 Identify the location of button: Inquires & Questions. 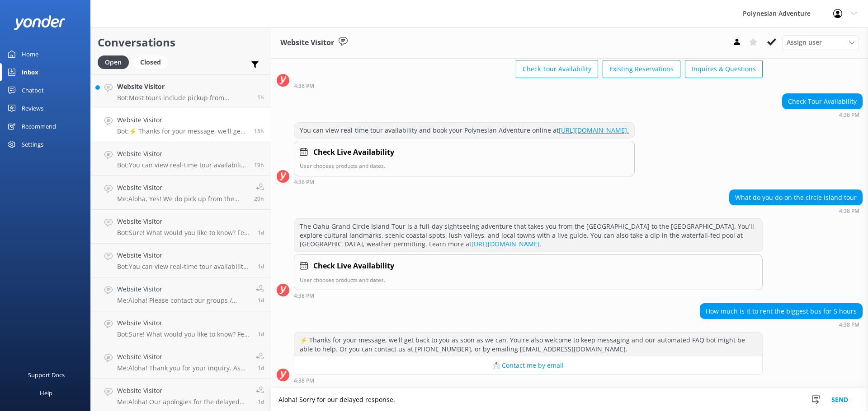
(723, 69).